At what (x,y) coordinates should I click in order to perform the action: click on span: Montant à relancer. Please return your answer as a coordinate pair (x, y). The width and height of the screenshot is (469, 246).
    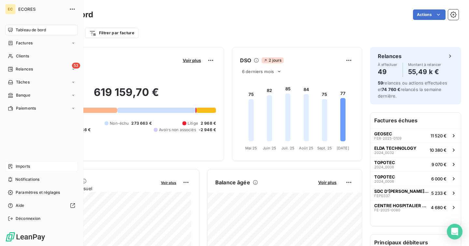
    Looking at the image, I should click on (425, 65).